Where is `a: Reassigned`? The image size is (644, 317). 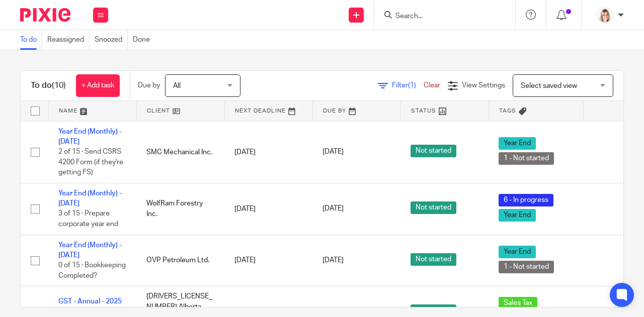
a: Reassigned is located at coordinates (68, 40).